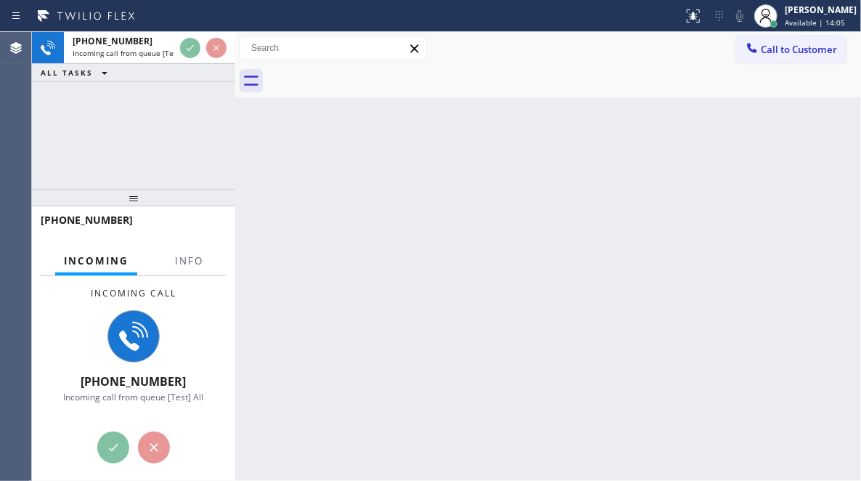 The width and height of the screenshot is (861, 481). What do you see at coordinates (740, 16) in the screenshot?
I see `button: Mute` at bounding box center [740, 16].